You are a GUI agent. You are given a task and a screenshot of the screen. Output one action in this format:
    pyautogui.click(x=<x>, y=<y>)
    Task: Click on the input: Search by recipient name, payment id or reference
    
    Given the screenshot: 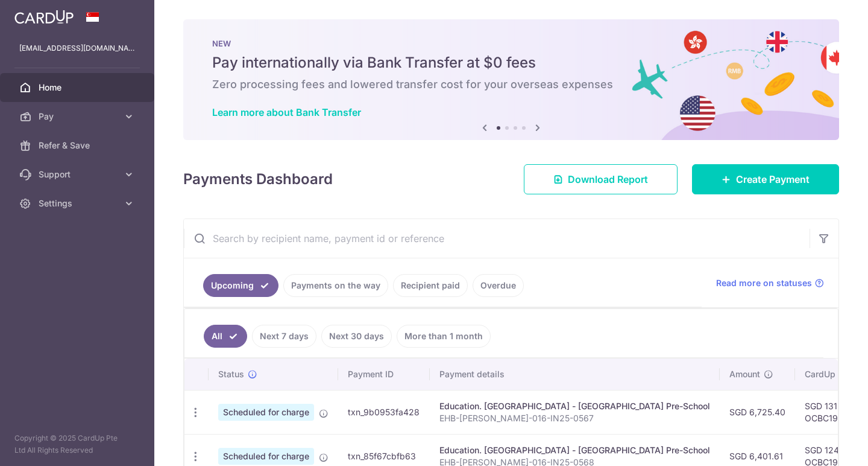 What is the action you would take?
    pyautogui.click(x=497, y=238)
    